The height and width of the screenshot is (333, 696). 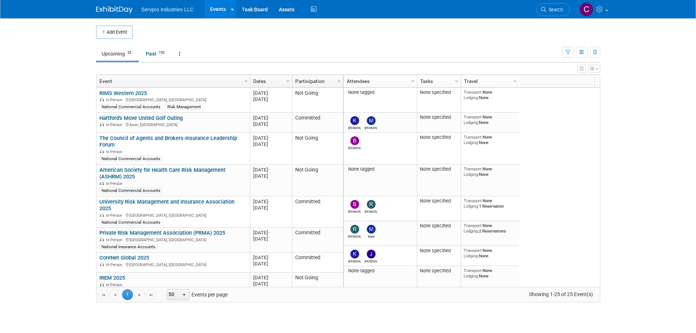 I want to click on div: Rick Dubois, so click(x=355, y=236).